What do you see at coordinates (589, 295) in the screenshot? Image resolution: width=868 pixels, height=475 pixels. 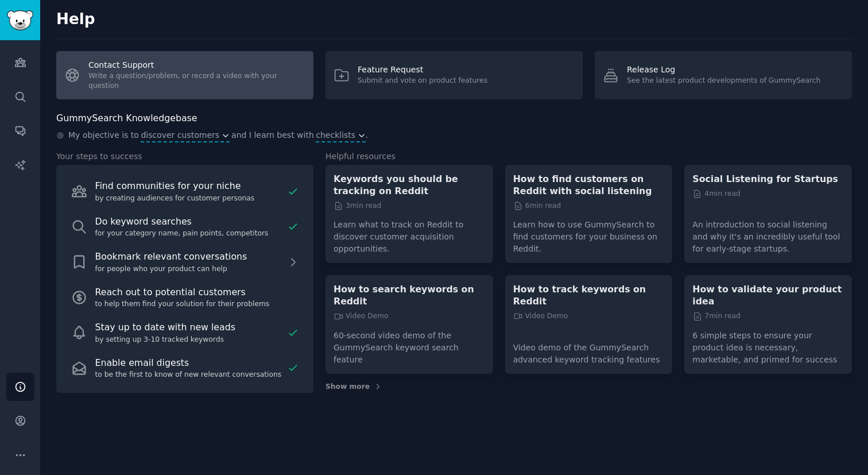 I see `a: How to track keywords on Reddit` at bounding box center [589, 295].